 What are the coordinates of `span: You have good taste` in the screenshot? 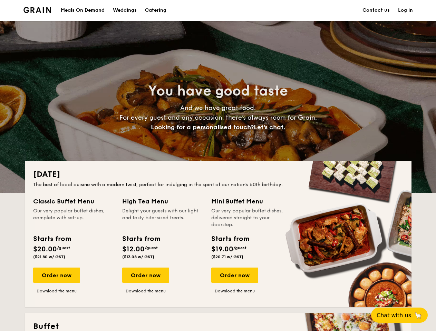 It's located at (218, 91).